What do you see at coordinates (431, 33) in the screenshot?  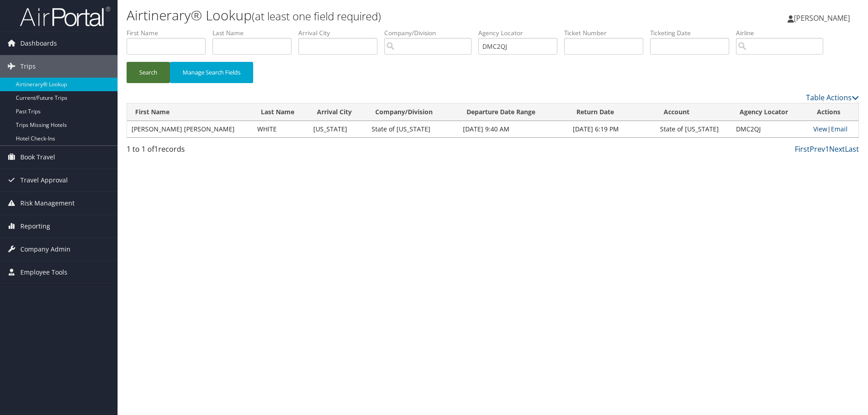 I see `label: Company/Division` at bounding box center [431, 33].